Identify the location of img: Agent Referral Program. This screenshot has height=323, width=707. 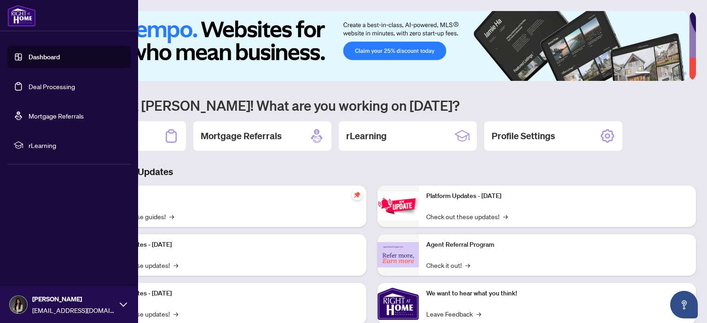
(398, 255).